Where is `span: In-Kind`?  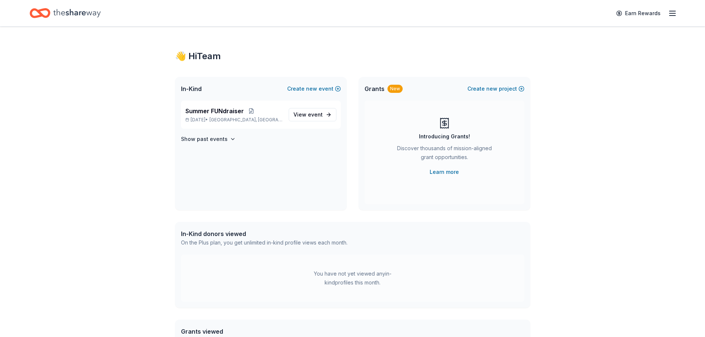
span: In-Kind is located at coordinates (191, 89).